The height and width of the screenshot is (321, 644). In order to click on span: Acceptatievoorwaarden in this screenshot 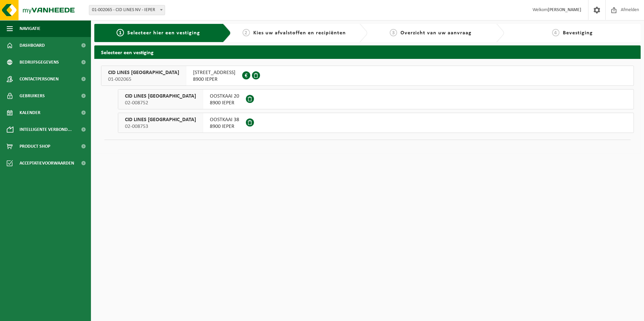, I will do `click(47, 163)`.